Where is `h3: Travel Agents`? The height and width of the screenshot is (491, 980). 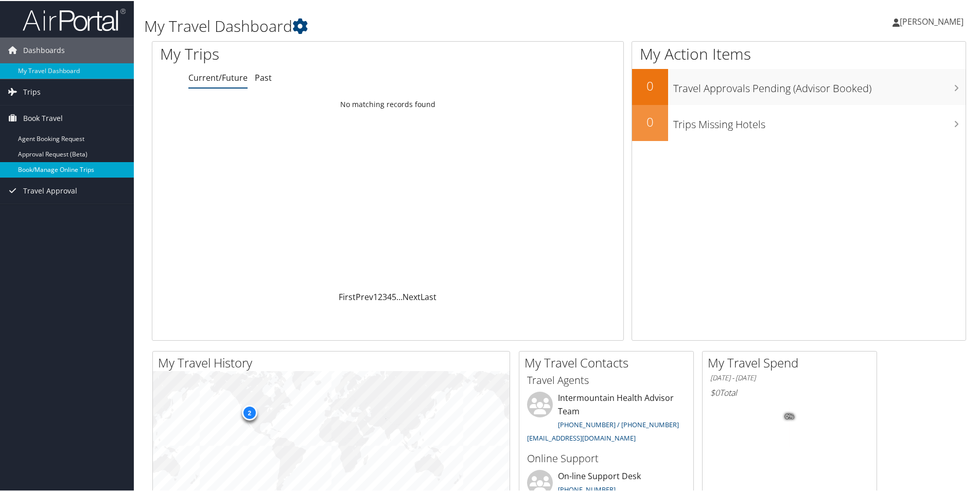 h3: Travel Agents is located at coordinates (607, 380).